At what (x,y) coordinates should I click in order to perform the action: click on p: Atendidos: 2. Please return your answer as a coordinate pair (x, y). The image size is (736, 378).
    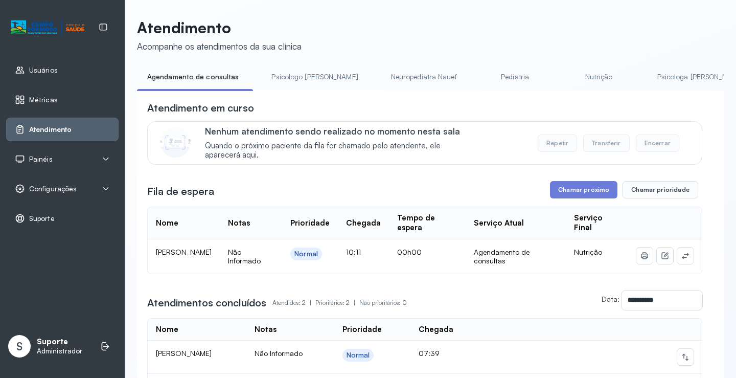
    Looking at the image, I should click on (294, 303).